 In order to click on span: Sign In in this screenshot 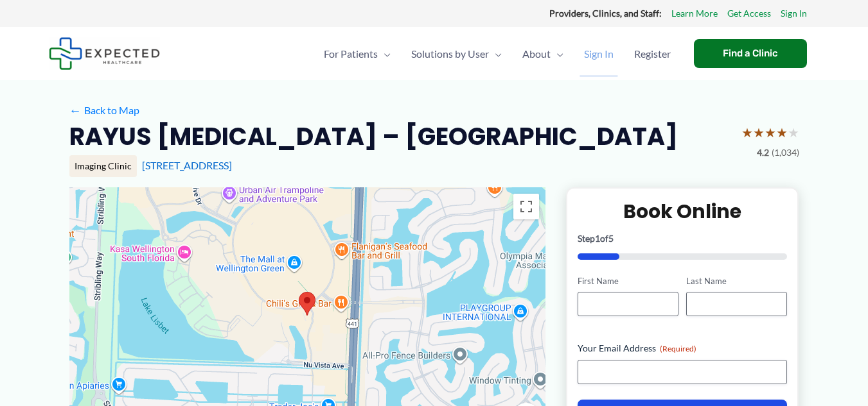, I will do `click(598, 54)`.